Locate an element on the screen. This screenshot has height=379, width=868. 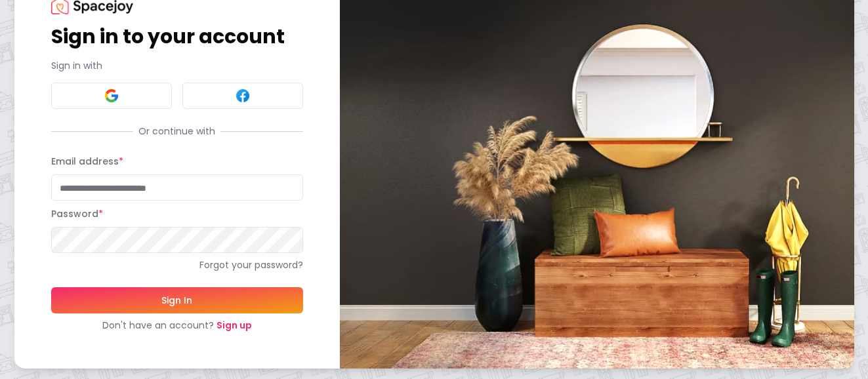
a: Sign up is located at coordinates (234, 326).